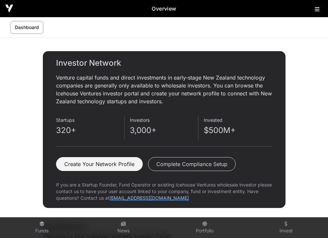 The height and width of the screenshot is (238, 328). What do you see at coordinates (164, 191) in the screenshot?
I see `p: If you are a Startup Founder, Fund Operator or existing Icehouse Ventures wholesale investor plea...` at bounding box center [164, 191].